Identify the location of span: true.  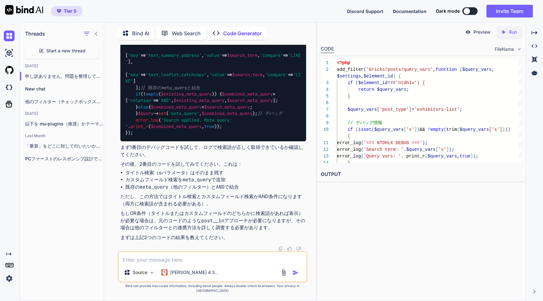
(209, 126).